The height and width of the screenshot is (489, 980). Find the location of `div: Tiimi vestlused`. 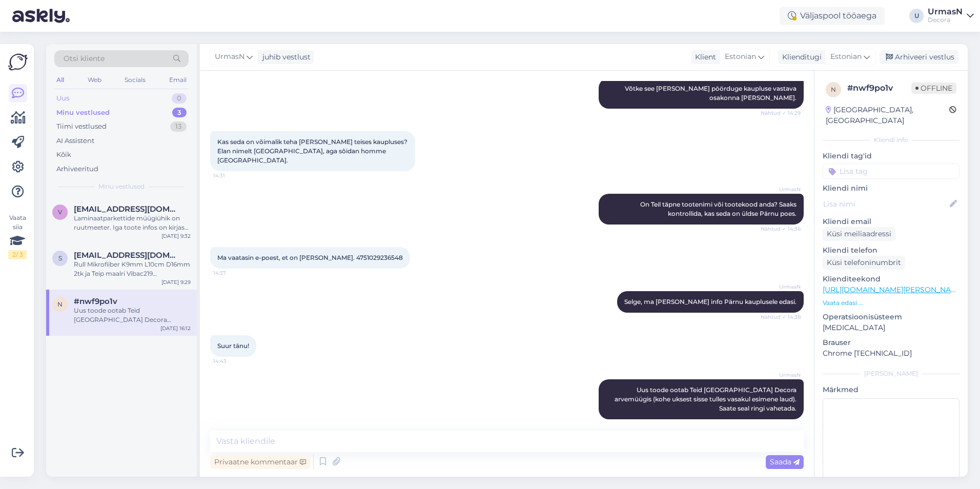

div: Tiimi vestlused is located at coordinates (82, 127).